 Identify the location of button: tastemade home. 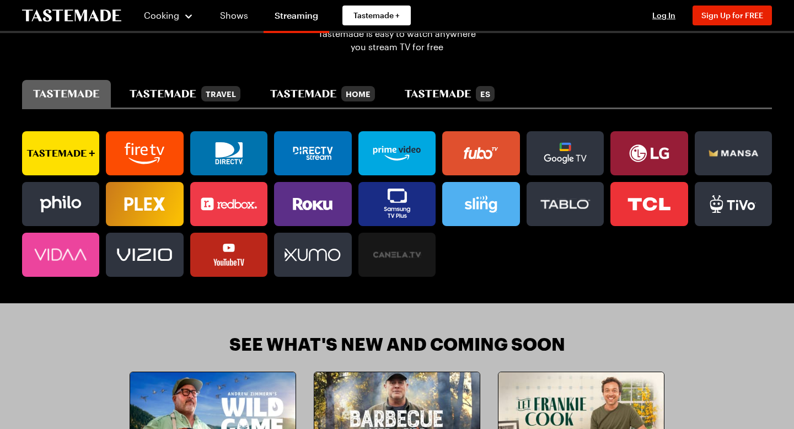
(323, 94).